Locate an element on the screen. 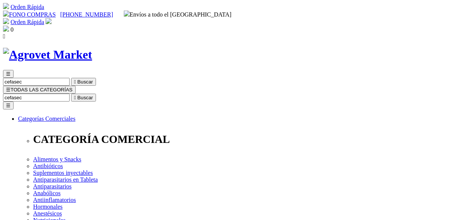  span: Antiparasitarios en Tableta is located at coordinates (66, 180).